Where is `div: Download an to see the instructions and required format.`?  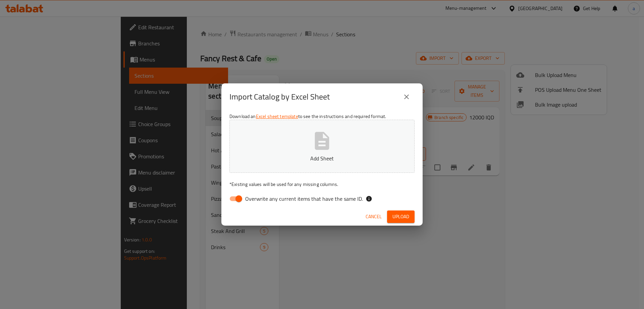 div: Download an to see the instructions and required format. is located at coordinates (322, 159).